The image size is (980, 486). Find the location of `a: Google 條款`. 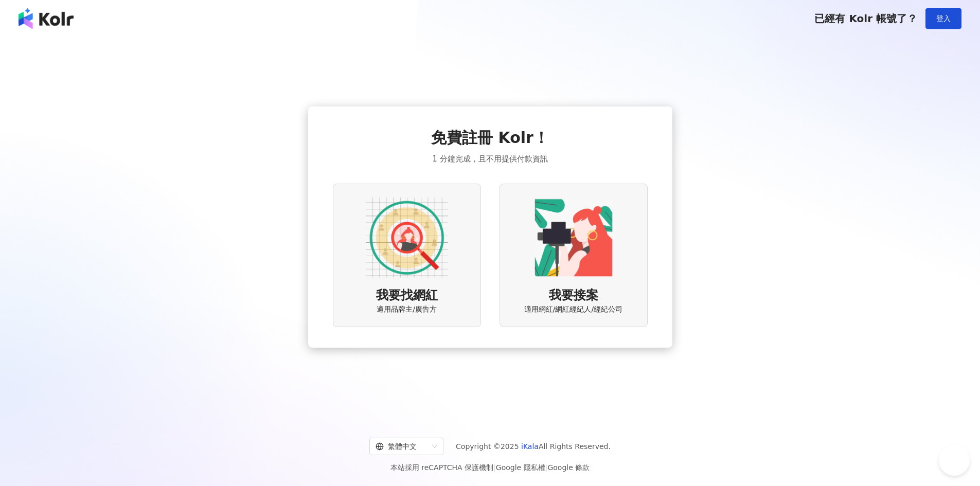

a: Google 條款 is located at coordinates (569, 468).